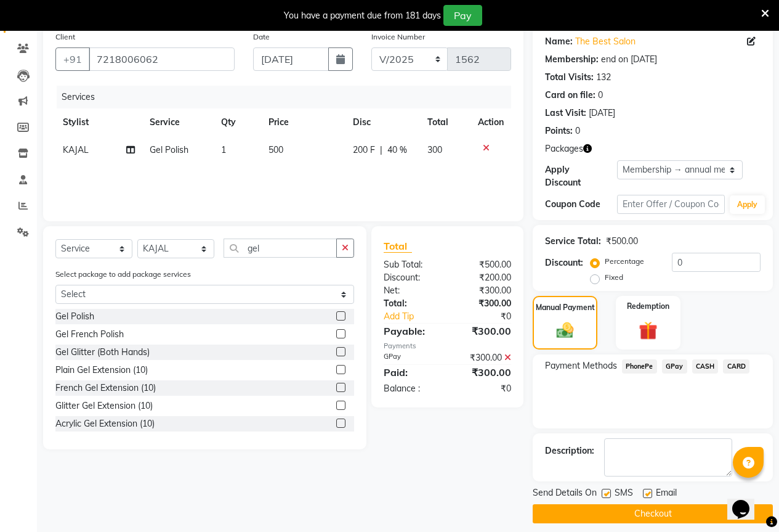  What do you see at coordinates (398, 37) in the screenshot?
I see `label: Invoice Number` at bounding box center [398, 37].